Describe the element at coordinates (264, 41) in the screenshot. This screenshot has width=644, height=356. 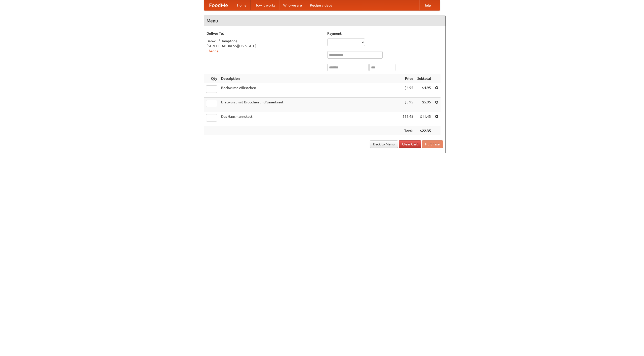
I see `div: Beowulf Hamptone` at that location.